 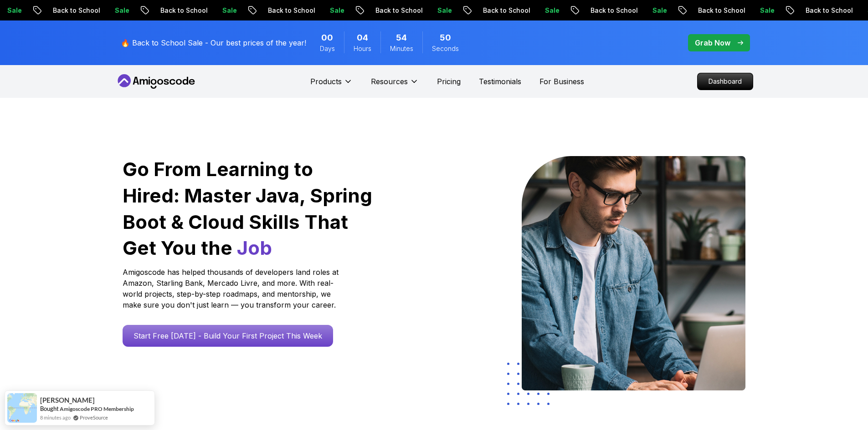 What do you see at coordinates (49, 409) in the screenshot?
I see `span: Bought` at bounding box center [49, 409].